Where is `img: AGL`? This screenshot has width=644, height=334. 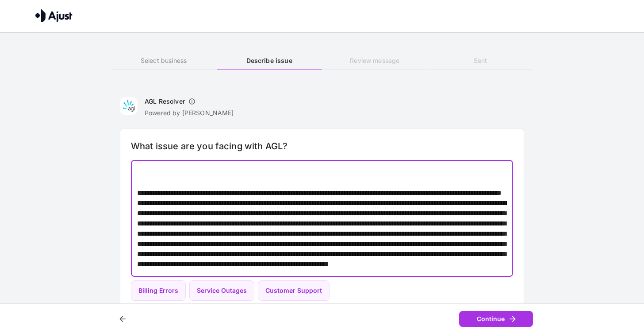
img: AGL is located at coordinates (129, 106).